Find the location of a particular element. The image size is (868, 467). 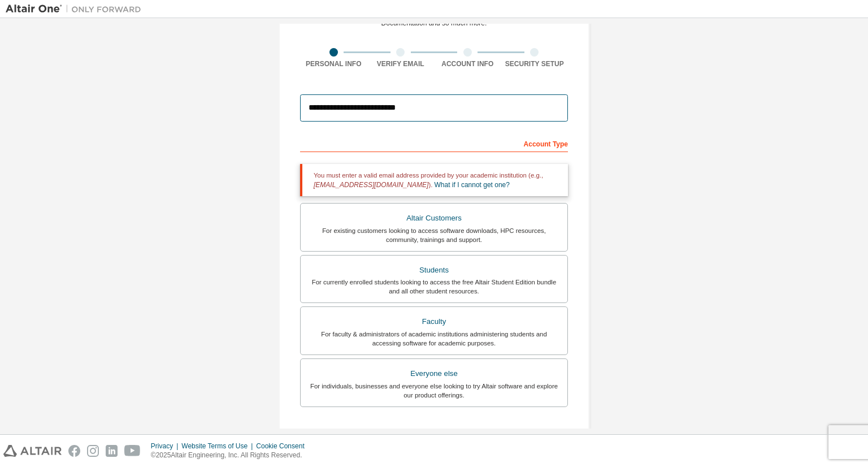

div: Personal Info is located at coordinates (334, 64).